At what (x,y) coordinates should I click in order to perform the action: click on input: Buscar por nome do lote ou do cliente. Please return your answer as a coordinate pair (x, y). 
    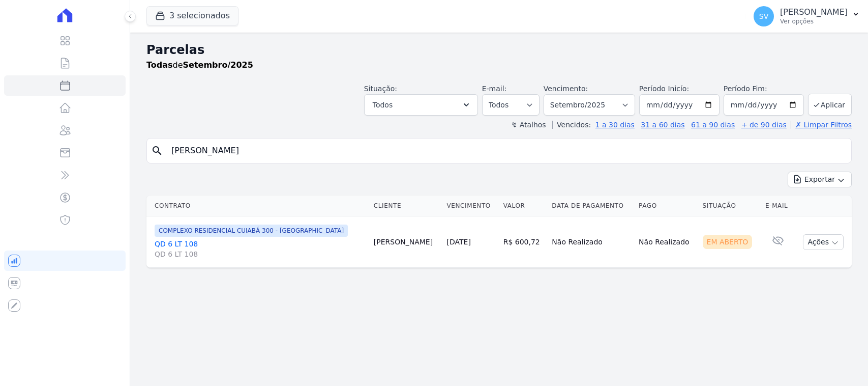
    Looking at the image, I should click on (506, 151).